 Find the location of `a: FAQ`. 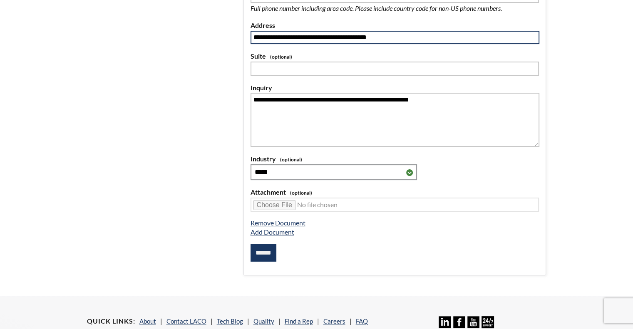

a: FAQ is located at coordinates (362, 321).